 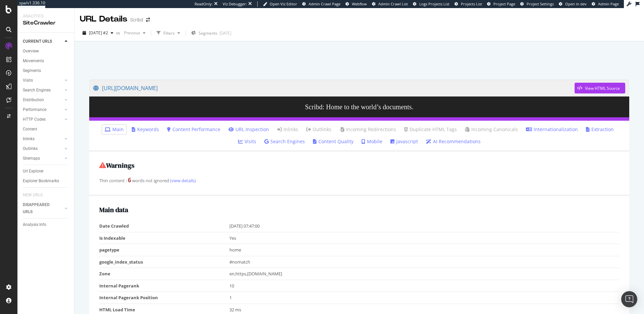 I want to click on a: Main, so click(x=114, y=130).